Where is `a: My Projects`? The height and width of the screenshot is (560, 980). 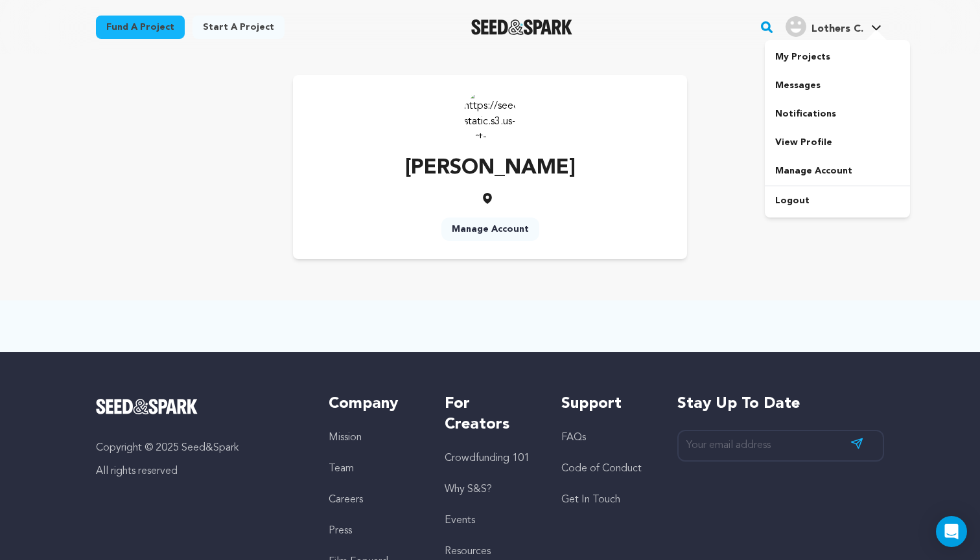 a: My Projects is located at coordinates (837, 57).